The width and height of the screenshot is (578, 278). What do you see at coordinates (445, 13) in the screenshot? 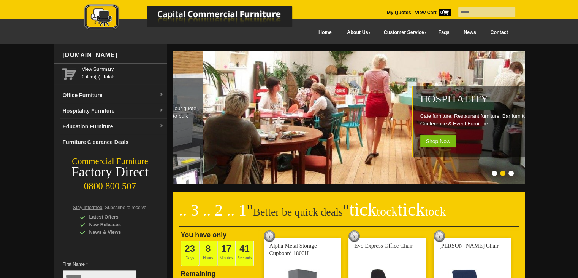
I see `span: 0` at bounding box center [445, 13].